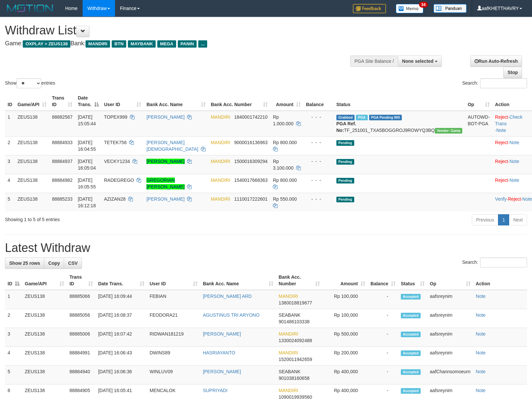 Image resolution: width=532 pixels, height=401 pixels. Describe the element at coordinates (88, 101) in the screenshot. I see `th: Date Trans.: activate to sort column descending` at that location.